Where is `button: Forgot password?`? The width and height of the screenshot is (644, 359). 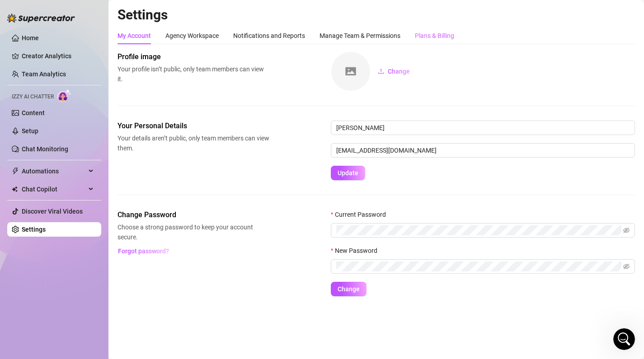 button: Forgot password? is located at coordinates (143, 251).